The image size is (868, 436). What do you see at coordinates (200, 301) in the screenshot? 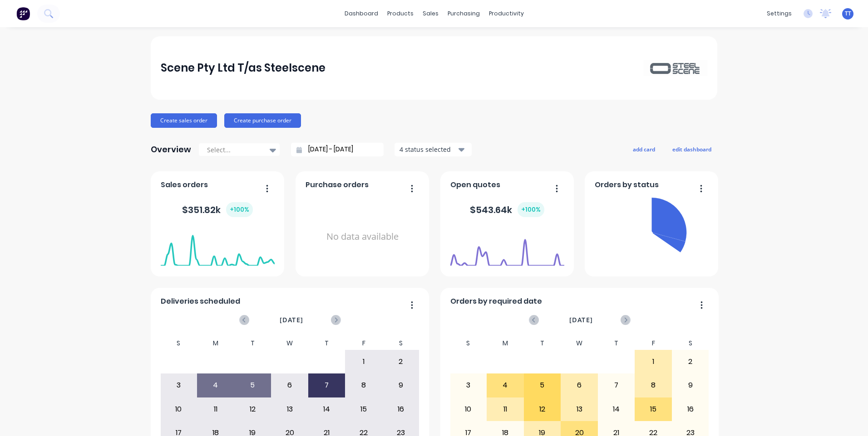
I see `span: Deliveries scheduled` at bounding box center [200, 301].